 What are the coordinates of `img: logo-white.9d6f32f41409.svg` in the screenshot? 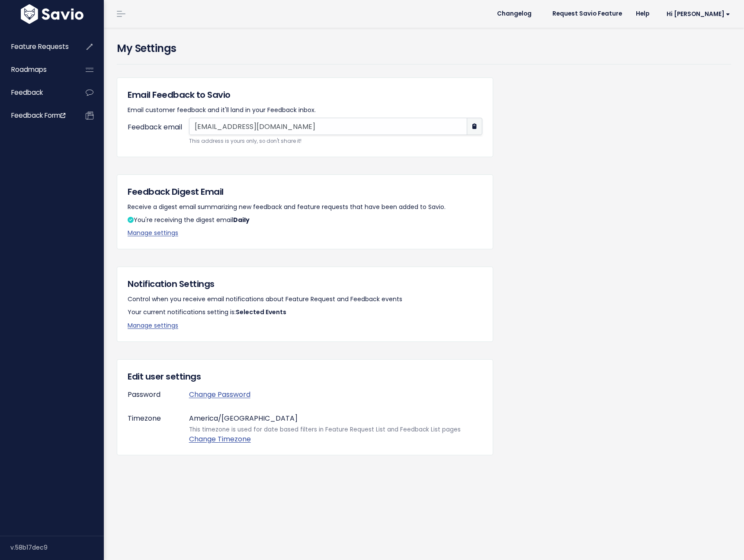 It's located at (52, 14).